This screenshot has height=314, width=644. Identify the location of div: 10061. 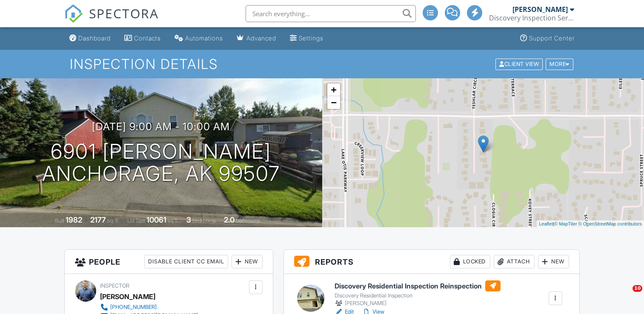
(156, 219).